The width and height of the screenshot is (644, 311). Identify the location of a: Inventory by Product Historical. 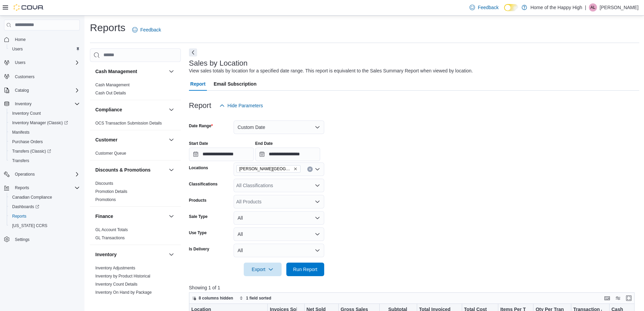
(123, 276).